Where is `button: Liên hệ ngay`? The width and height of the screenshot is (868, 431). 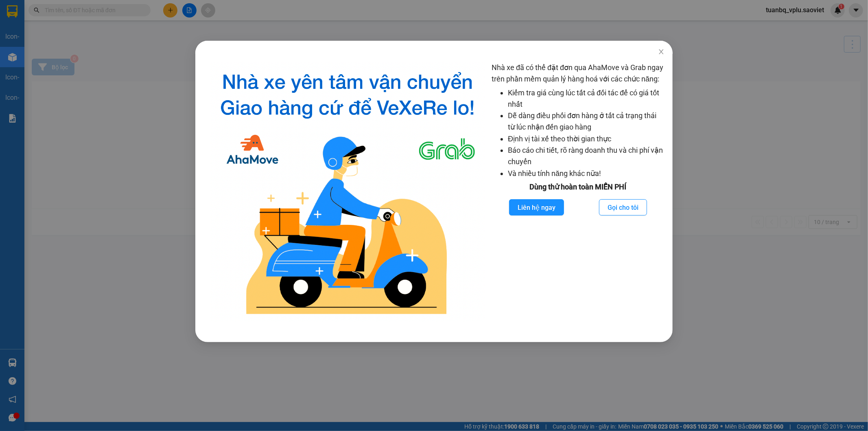 button: Liên hệ ngay is located at coordinates (536, 207).